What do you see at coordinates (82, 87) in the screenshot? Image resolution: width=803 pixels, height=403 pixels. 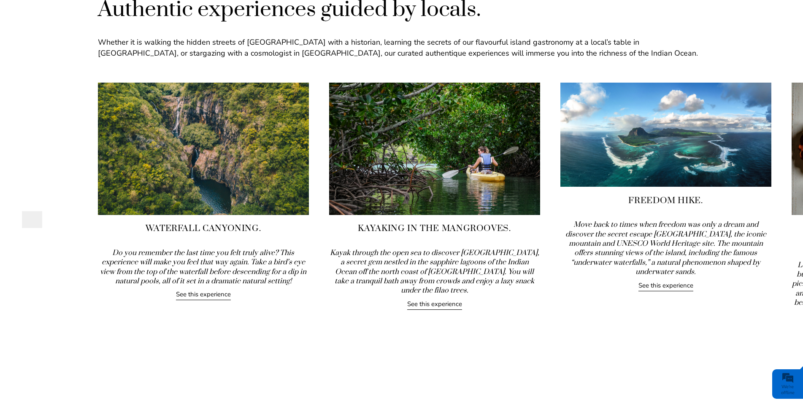 I see `input: Enter your last name` at bounding box center [82, 87].